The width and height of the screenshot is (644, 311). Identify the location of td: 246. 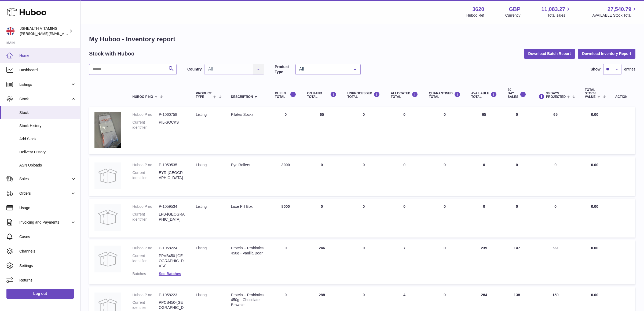
(322, 262).